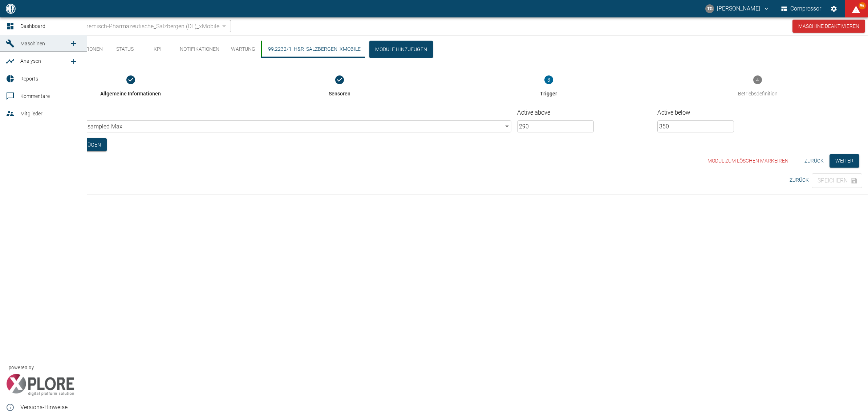  What do you see at coordinates (33, 43) in the screenshot?
I see `span: Maschinen` at bounding box center [33, 43].